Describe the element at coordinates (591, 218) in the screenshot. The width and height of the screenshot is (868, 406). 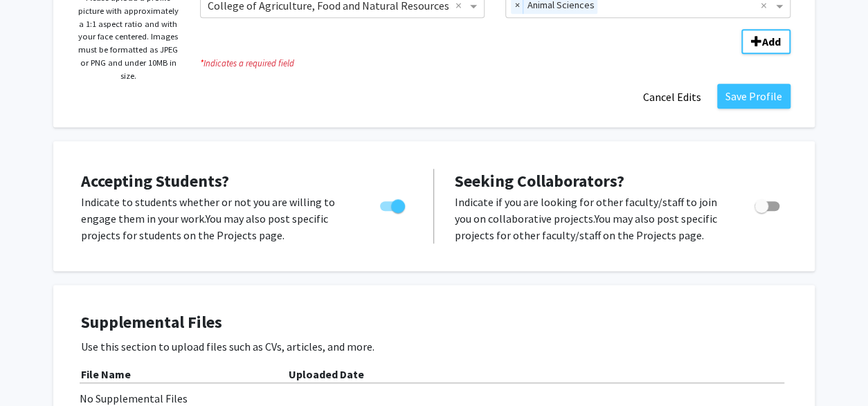
I see `p: Indicate if you are looking for other faculty/staff to join you on collaborative projects. You ma...` at that location.